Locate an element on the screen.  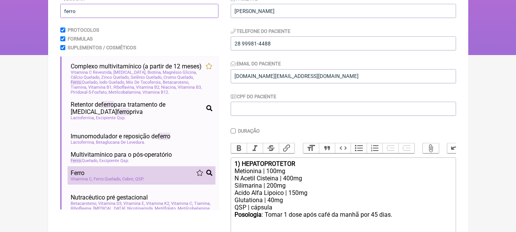
label: Email do Paciente is located at coordinates (256, 63).